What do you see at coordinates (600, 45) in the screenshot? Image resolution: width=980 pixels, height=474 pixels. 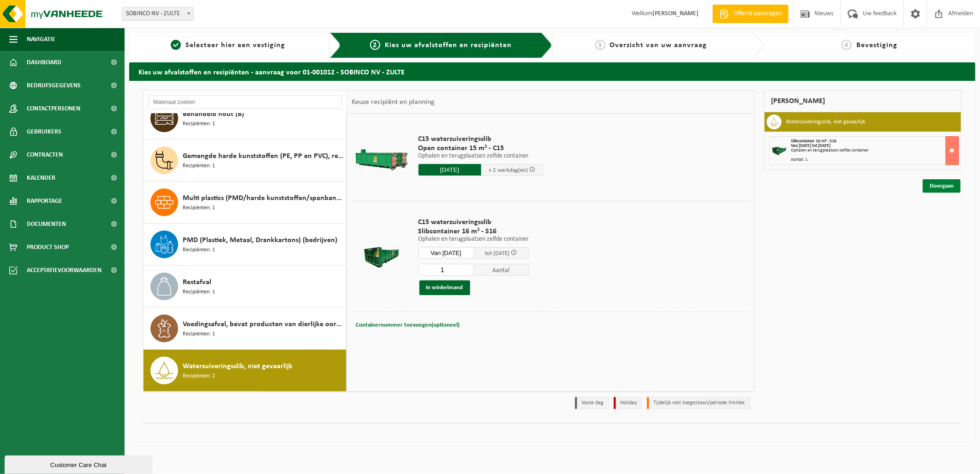 I see `span: 3` at bounding box center [600, 45].